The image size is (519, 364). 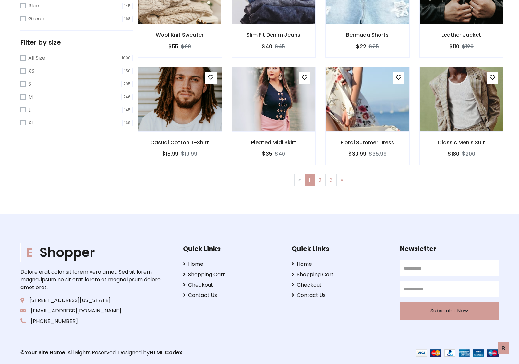 I want to click on h6: $55, so click(x=173, y=46).